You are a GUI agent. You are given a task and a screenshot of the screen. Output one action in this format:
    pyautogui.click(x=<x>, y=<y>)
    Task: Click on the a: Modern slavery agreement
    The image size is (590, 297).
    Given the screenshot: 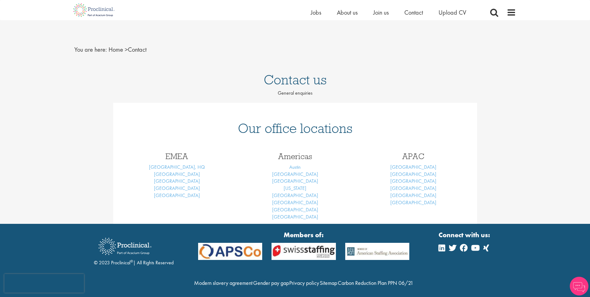 What is the action you would take?
    pyautogui.click(x=223, y=283)
    